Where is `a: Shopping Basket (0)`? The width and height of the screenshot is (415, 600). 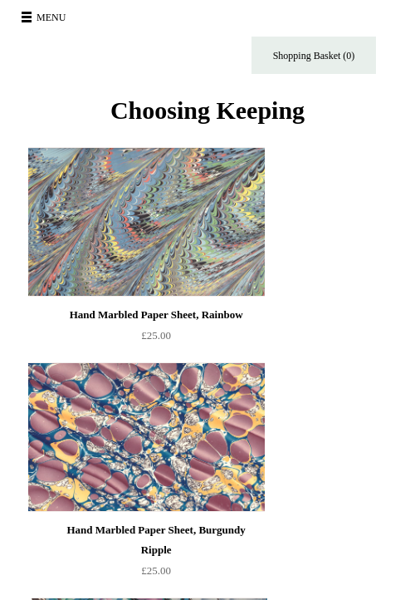 a: Shopping Basket (0) is located at coordinates (314, 55).